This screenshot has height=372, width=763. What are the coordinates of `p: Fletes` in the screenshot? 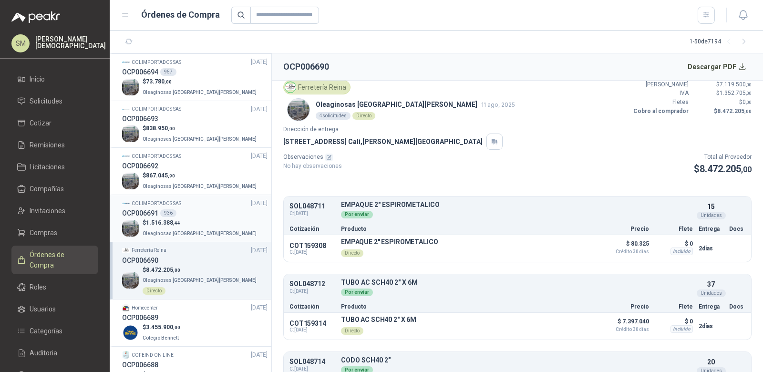 It's located at (660, 102).